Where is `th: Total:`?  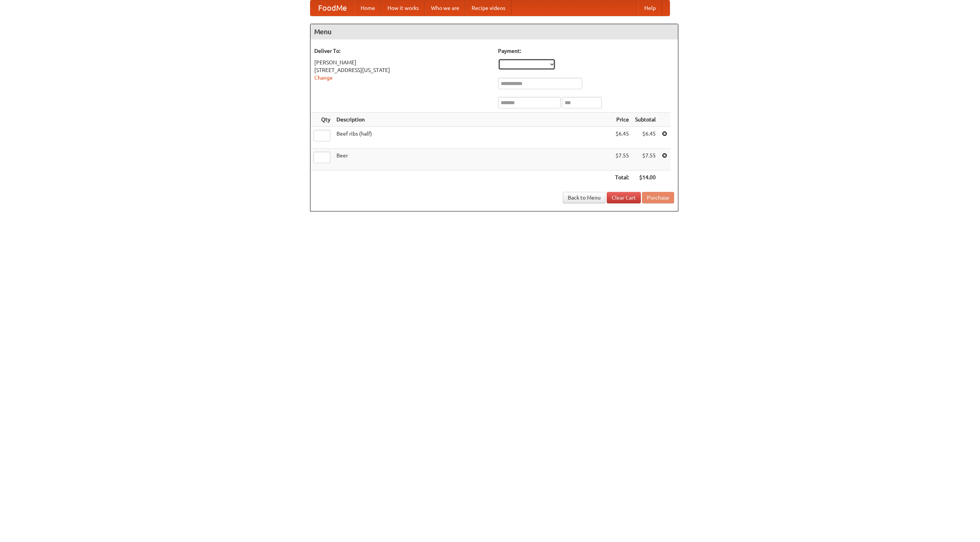 th: Total: is located at coordinates (622, 178).